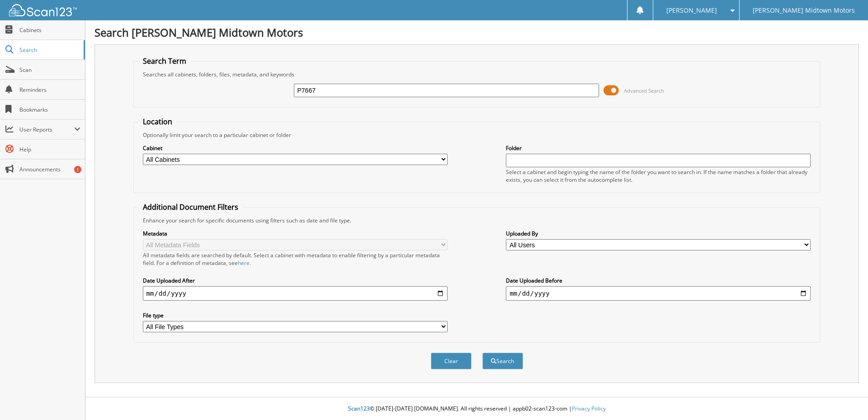  What do you see at coordinates (477, 74) in the screenshot?
I see `div: Searches all cabinets, folders, files, metadata, and keywords` at bounding box center [477, 74].